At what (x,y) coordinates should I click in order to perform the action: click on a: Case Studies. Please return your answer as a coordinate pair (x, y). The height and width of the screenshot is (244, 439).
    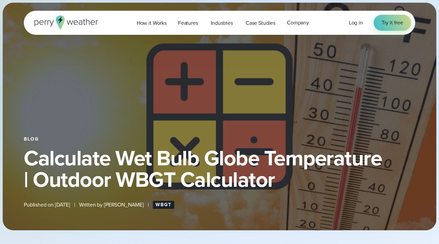
    Looking at the image, I should click on (261, 23).